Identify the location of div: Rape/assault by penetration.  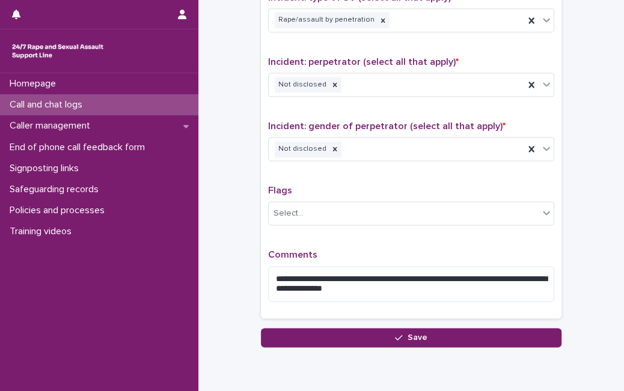
(325, 20).